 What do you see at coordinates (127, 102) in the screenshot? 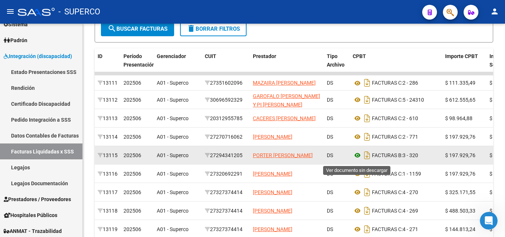
I see `div: gracias` at bounding box center [127, 102].